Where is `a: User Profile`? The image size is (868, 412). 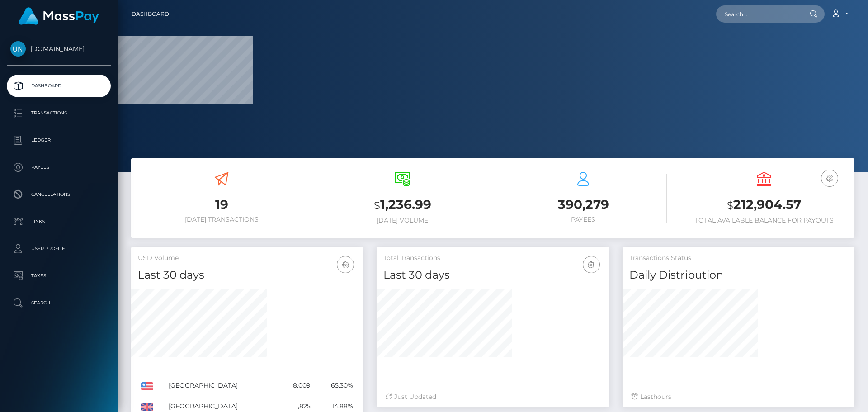 a: User Profile is located at coordinates (59, 249).